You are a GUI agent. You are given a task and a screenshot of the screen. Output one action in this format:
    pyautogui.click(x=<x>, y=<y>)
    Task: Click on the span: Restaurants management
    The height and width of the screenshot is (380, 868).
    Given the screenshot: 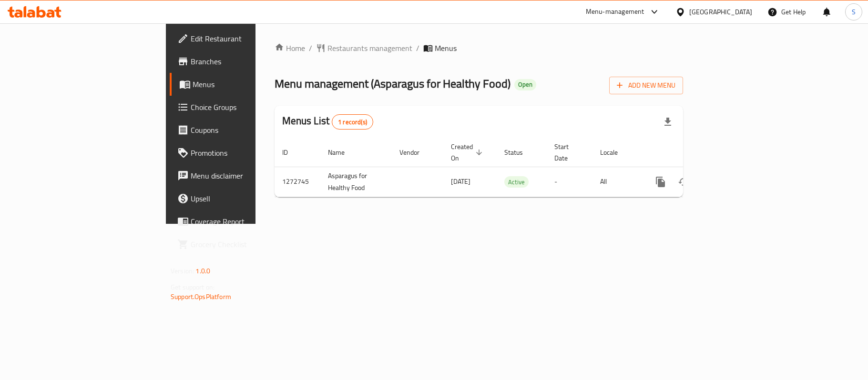 What is the action you would take?
    pyautogui.click(x=370, y=48)
    